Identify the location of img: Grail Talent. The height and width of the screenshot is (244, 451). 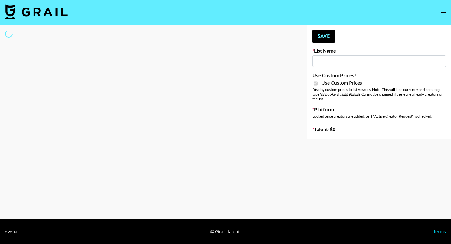
(36, 12).